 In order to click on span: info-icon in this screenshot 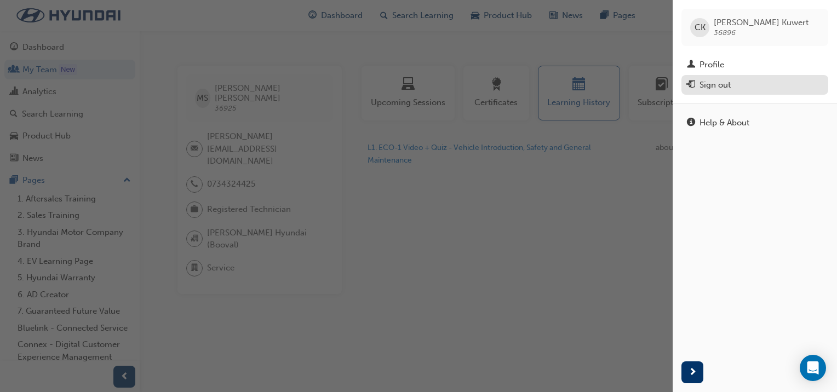, I will do `click(691, 123)`.